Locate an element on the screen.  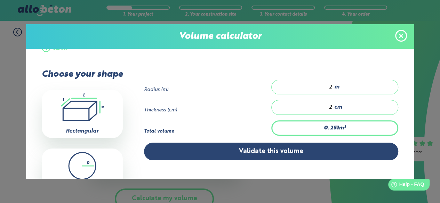
strong: 0.251 is located at coordinates (331, 128).